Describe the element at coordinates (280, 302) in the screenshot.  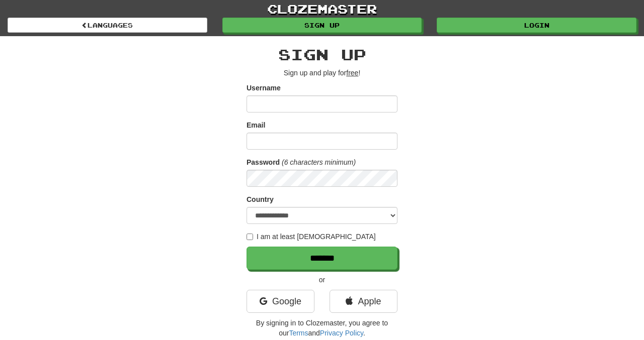
I see `a: Google` at that location.